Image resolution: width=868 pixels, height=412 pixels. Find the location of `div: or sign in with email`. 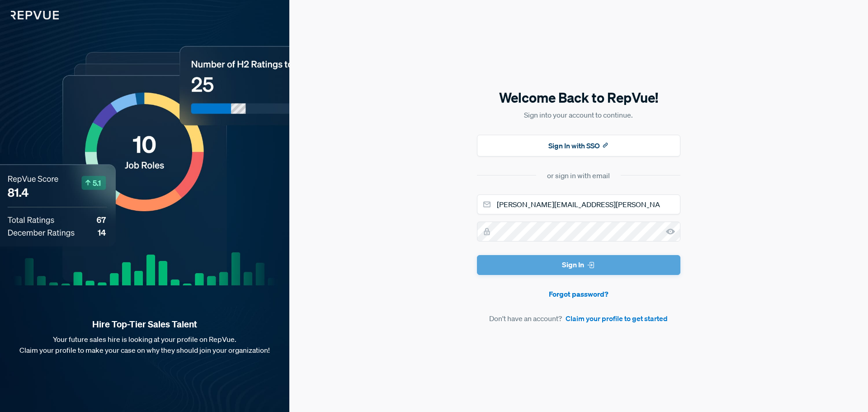

div: or sign in with email is located at coordinates (578, 175).